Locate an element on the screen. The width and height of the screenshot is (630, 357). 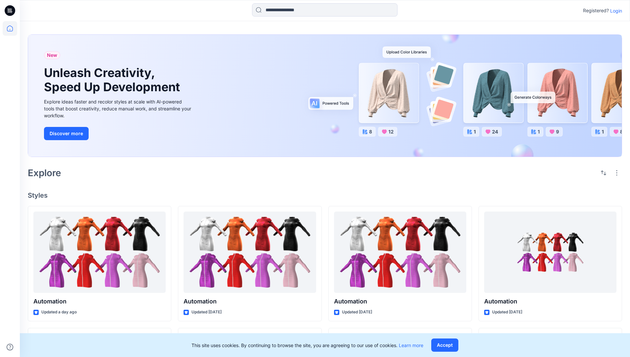
h1: Unleash Creativity, Speed Up Development is located at coordinates (113, 80).